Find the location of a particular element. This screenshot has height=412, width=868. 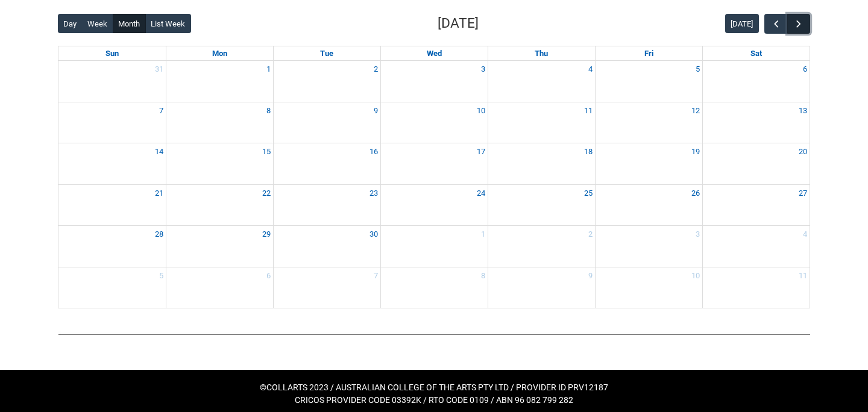

td: Go to September 27, 2025 is located at coordinates (756, 205).